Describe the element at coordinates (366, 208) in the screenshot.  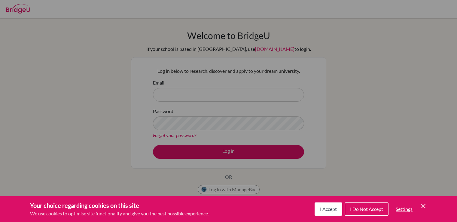
I see `span: I Do Not Accept` at that location.